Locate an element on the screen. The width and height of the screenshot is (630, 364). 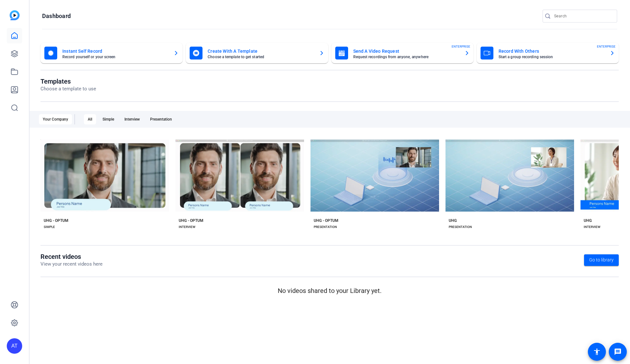
span: Go to library is located at coordinates (601, 260).